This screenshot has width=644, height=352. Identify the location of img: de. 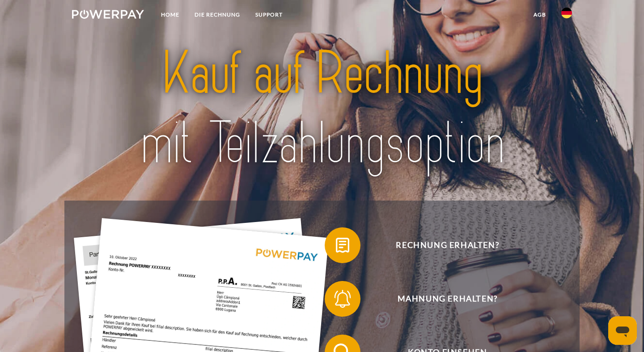
(566, 13).